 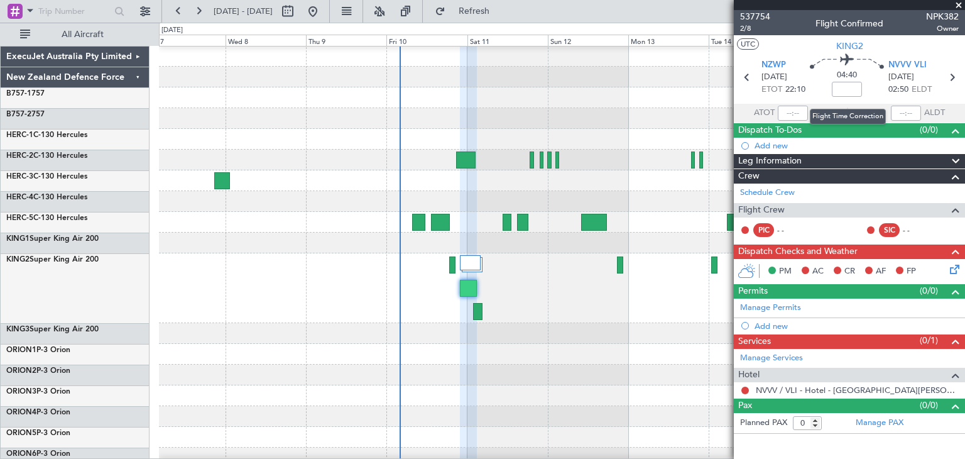 What do you see at coordinates (467, 11) in the screenshot?
I see `button: Refresh` at bounding box center [467, 11].